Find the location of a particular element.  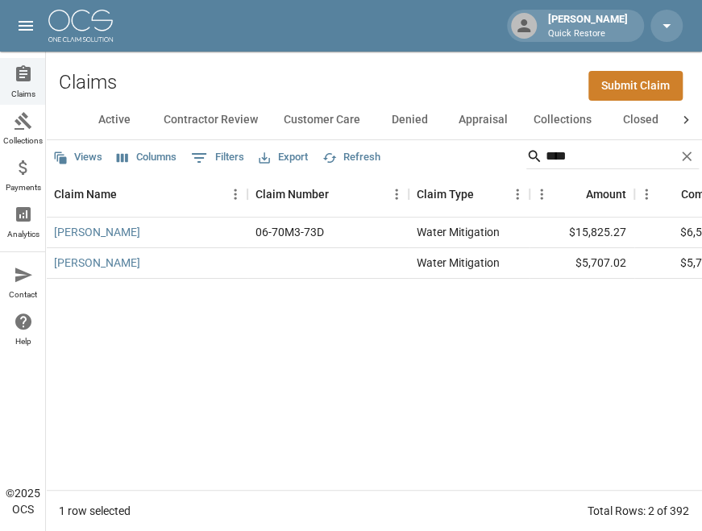

button: Export is located at coordinates (283, 157).